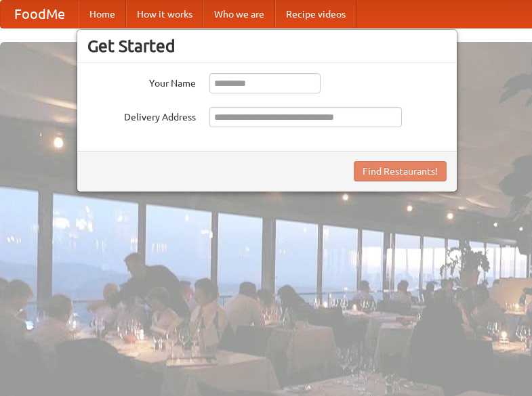 The width and height of the screenshot is (532, 396). I want to click on label: Your Name, so click(141, 81).